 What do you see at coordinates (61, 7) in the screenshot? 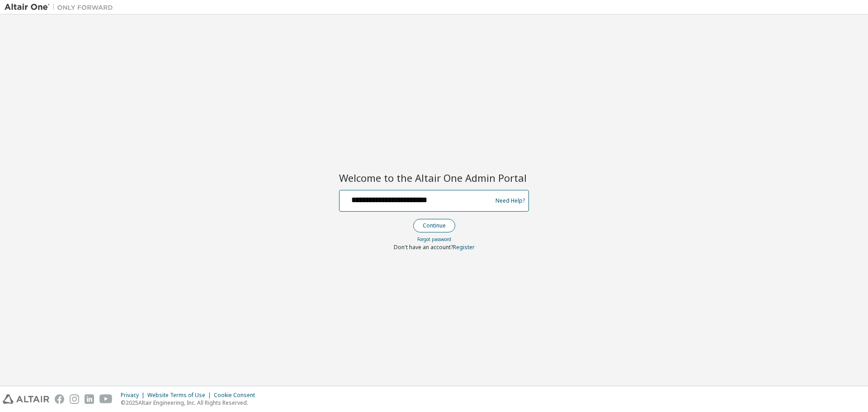
I see `img: Altair One` at bounding box center [61, 7].